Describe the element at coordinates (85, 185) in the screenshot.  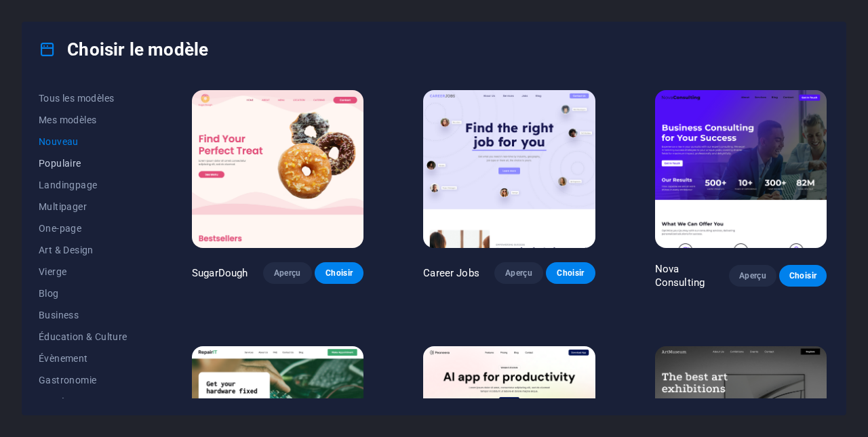
I see `button: Landingpage` at that location.